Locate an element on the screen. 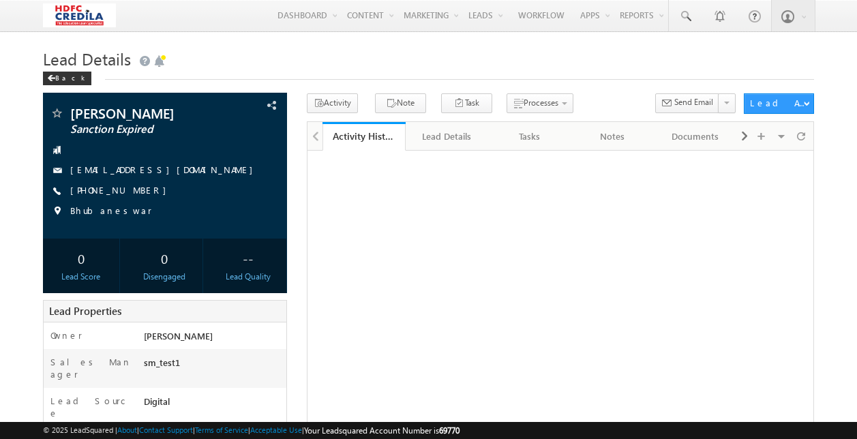 The width and height of the screenshot is (857, 439). a: Acceptable Use is located at coordinates (276, 429).